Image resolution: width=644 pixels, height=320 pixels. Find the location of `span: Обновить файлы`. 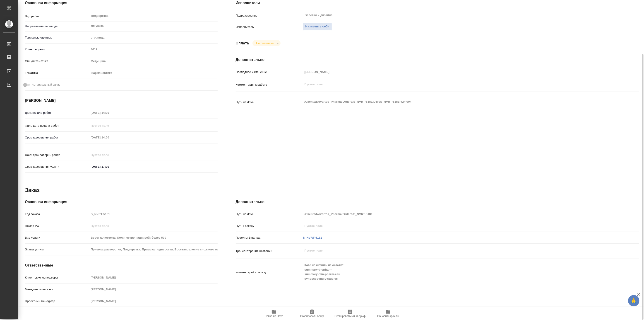

span: Обновить файлы is located at coordinates (388, 316).